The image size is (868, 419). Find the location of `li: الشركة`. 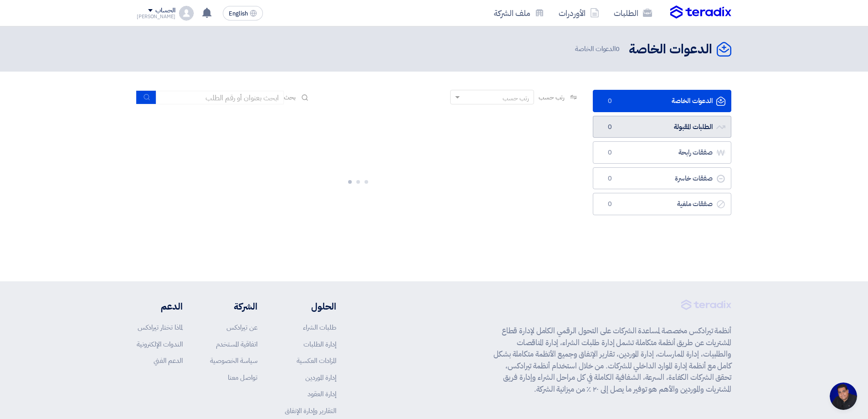

li: الشركة is located at coordinates (234, 306).